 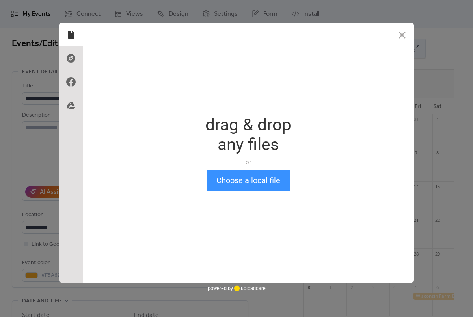 I want to click on button: Close, so click(x=402, y=35).